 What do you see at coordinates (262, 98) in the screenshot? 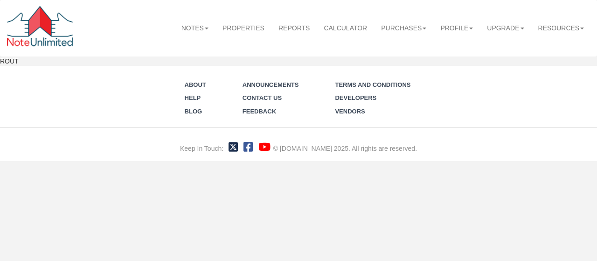
I see `a: Contact Us` at bounding box center [262, 98].